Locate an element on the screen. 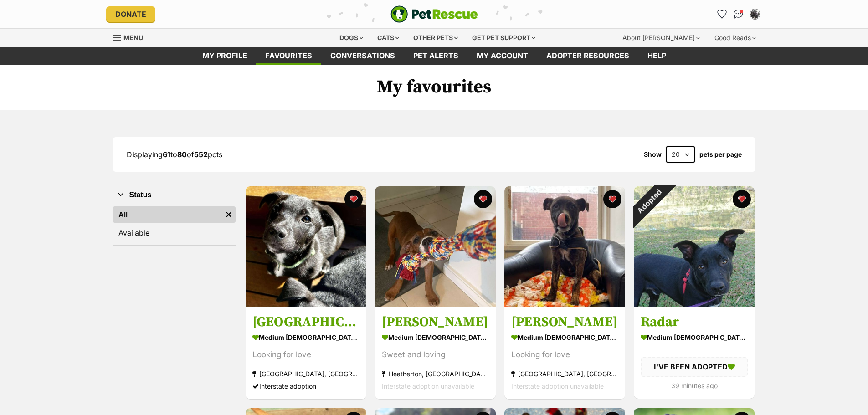 The width and height of the screenshot is (868, 415). div: Other pets is located at coordinates (436, 38).